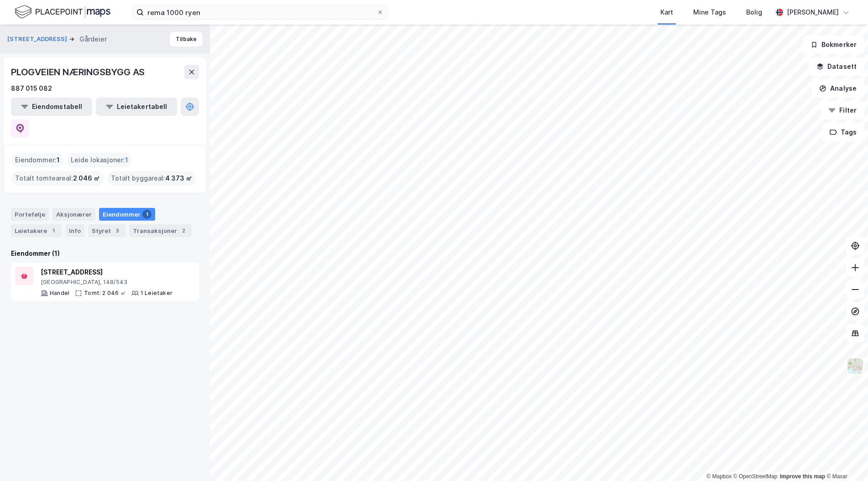  Describe the element at coordinates (855, 366) in the screenshot. I see `img: Z` at that location.